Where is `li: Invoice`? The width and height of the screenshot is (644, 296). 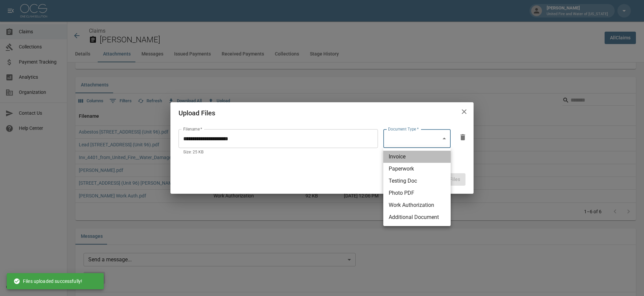
li: Invoice is located at coordinates (417, 157).